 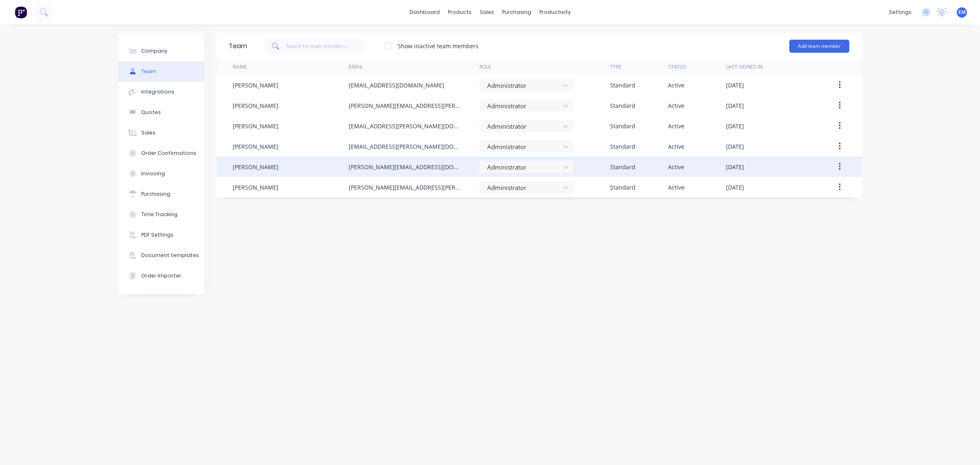 What do you see at coordinates (161, 194) in the screenshot?
I see `button: Purchasing` at bounding box center [161, 194].